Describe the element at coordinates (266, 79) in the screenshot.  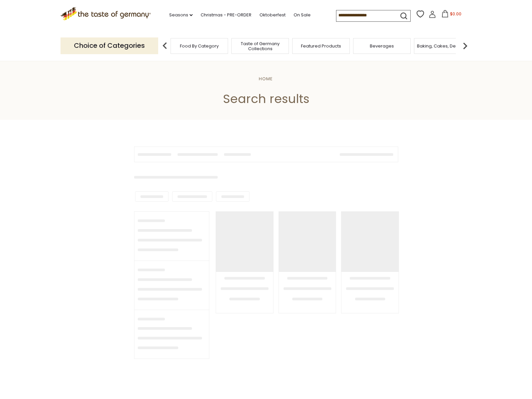
I see `span: Home` at that location.